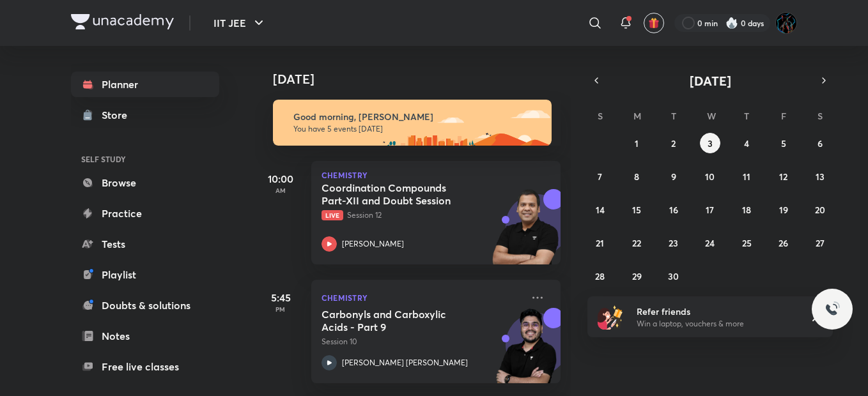  I want to click on abbr: September 30, 2025, so click(673, 276).